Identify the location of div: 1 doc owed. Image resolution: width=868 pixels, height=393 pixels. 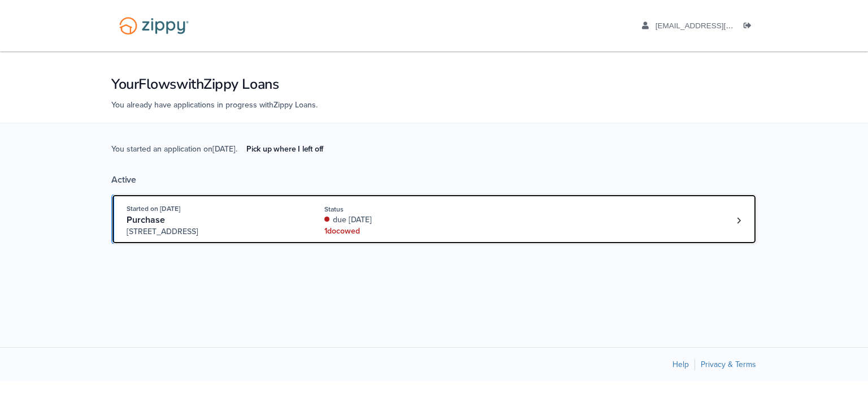
(400, 231).